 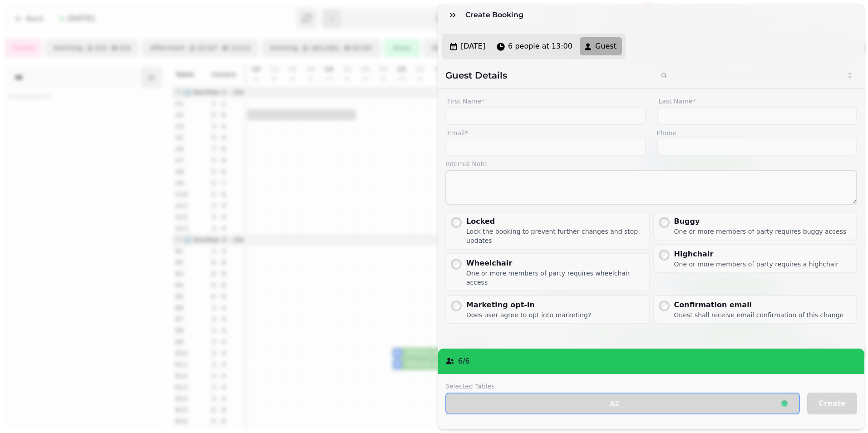 What do you see at coordinates (761, 231) in the screenshot?
I see `div: One or more members of party requires buggy access` at bounding box center [761, 231].